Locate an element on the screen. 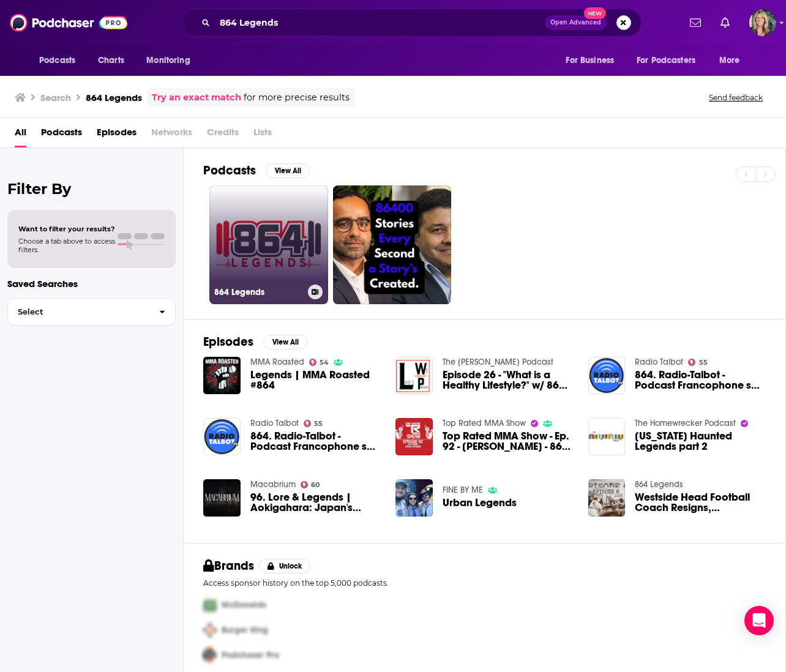  h2: Brands is located at coordinates (229, 565).